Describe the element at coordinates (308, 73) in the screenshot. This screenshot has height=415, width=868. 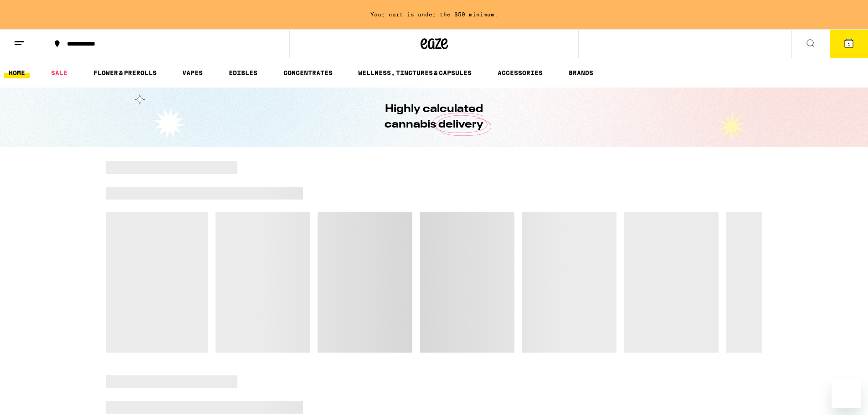
I see `a: CONCENTRATES` at that location.